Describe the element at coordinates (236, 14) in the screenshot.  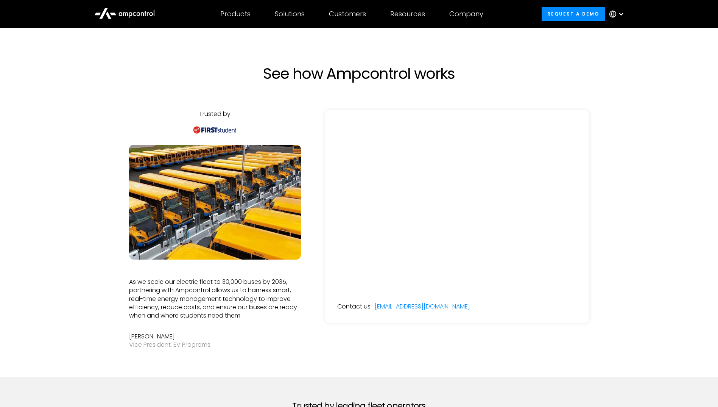
I see `div: Products` at that location.